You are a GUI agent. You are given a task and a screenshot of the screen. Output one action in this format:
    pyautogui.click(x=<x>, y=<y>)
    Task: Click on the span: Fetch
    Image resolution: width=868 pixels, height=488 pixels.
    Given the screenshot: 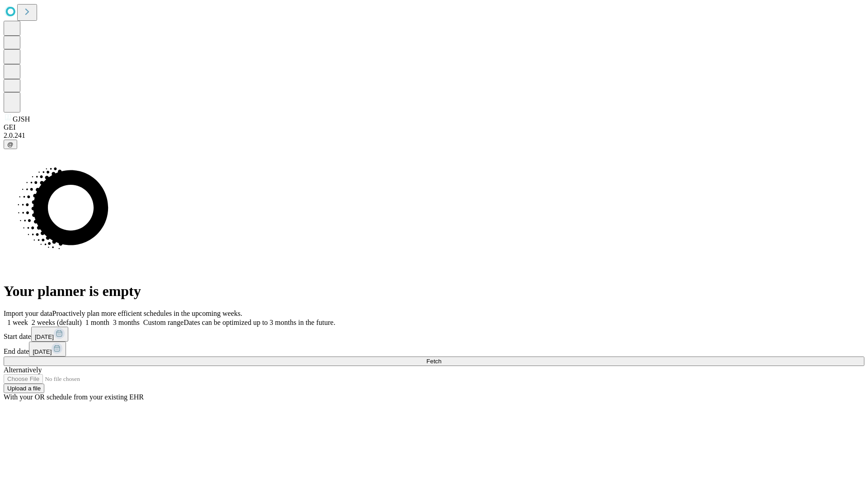 What is the action you would take?
    pyautogui.click(x=434, y=361)
    